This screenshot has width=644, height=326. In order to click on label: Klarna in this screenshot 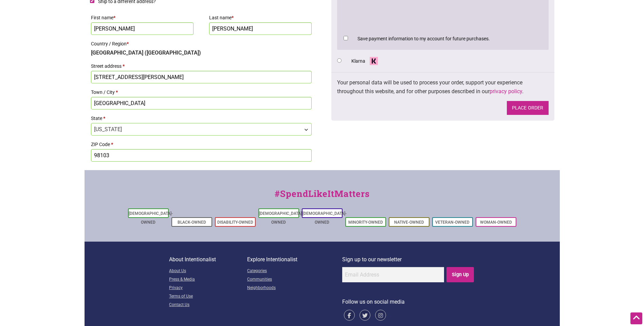, I will do `click(365, 61)`.